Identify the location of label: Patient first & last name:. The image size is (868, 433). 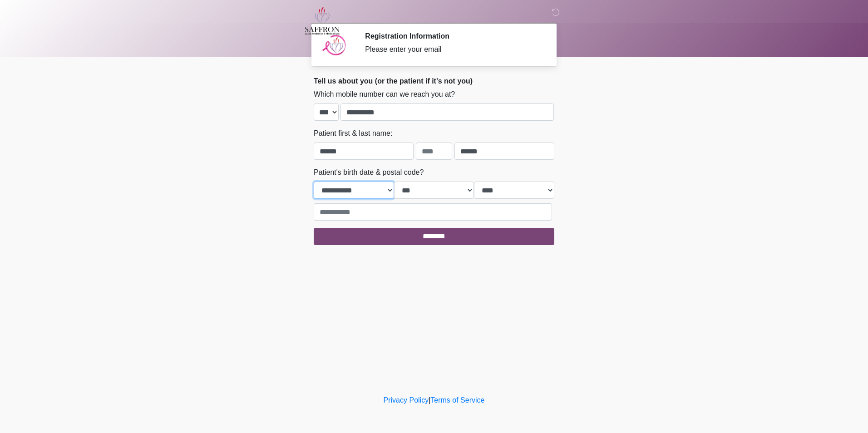
(353, 133).